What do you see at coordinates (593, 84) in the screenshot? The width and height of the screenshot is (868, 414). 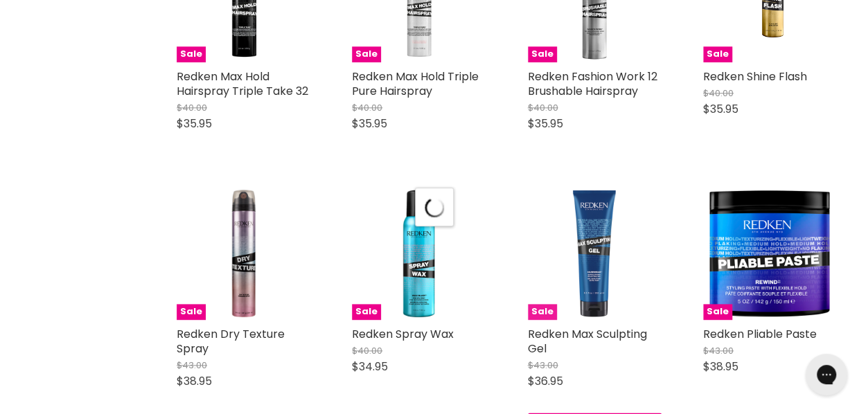 I see `a: Redken Fashion Work 12 Brushable Hairspray` at bounding box center [593, 84].